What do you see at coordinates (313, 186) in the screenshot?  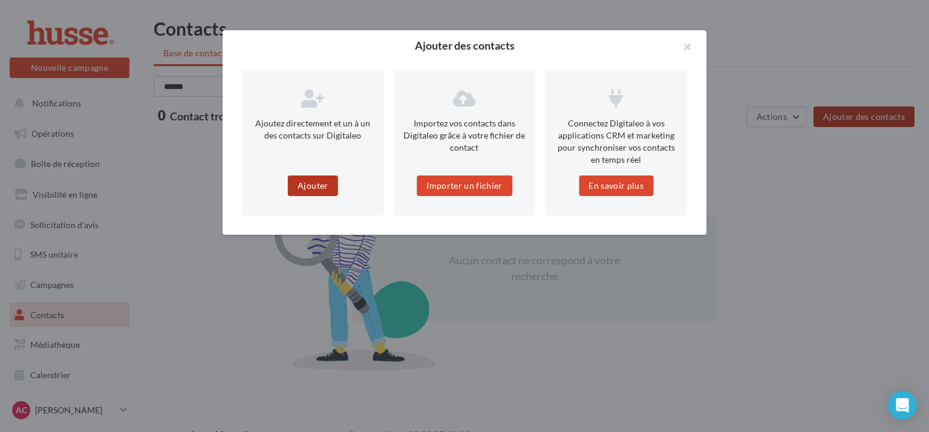 I see `button: Ajouter` at bounding box center [313, 186].